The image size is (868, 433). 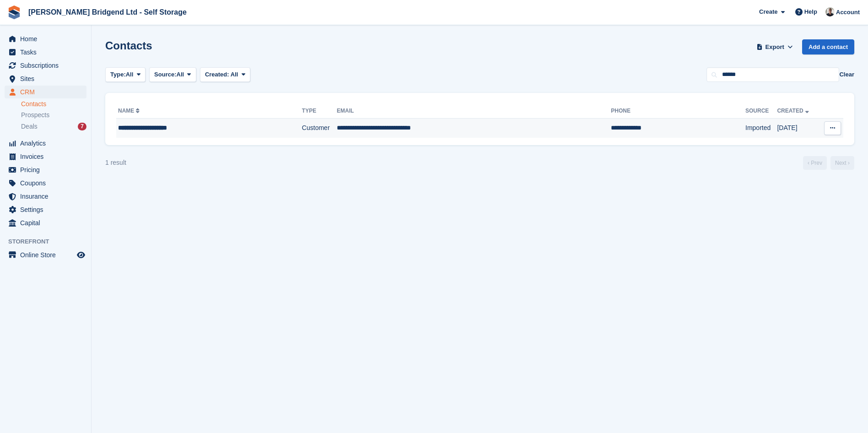 I want to click on a: Previous, so click(x=815, y=163).